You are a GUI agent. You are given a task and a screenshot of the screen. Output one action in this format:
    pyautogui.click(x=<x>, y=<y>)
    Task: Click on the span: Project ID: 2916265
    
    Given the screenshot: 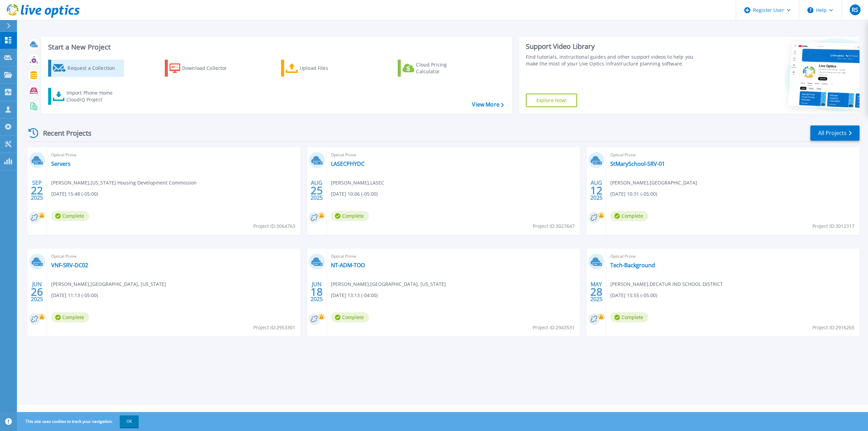 What is the action you would take?
    pyautogui.click(x=833, y=328)
    